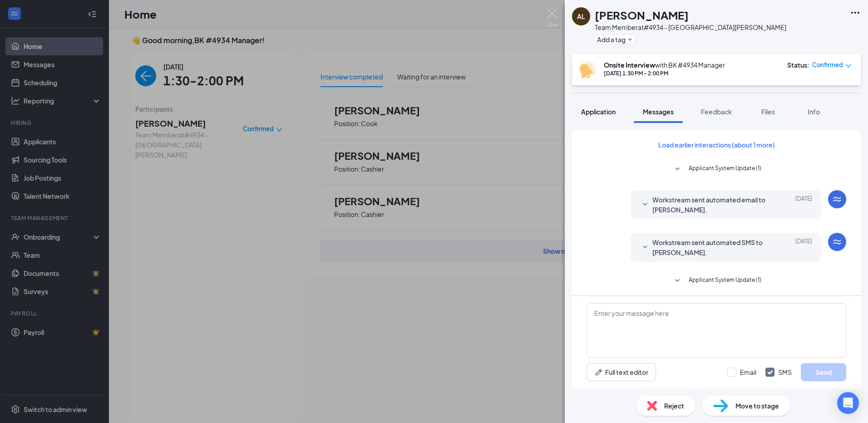 The width and height of the screenshot is (868, 423). I want to click on button: PlusAdd a tag, so click(615, 39).